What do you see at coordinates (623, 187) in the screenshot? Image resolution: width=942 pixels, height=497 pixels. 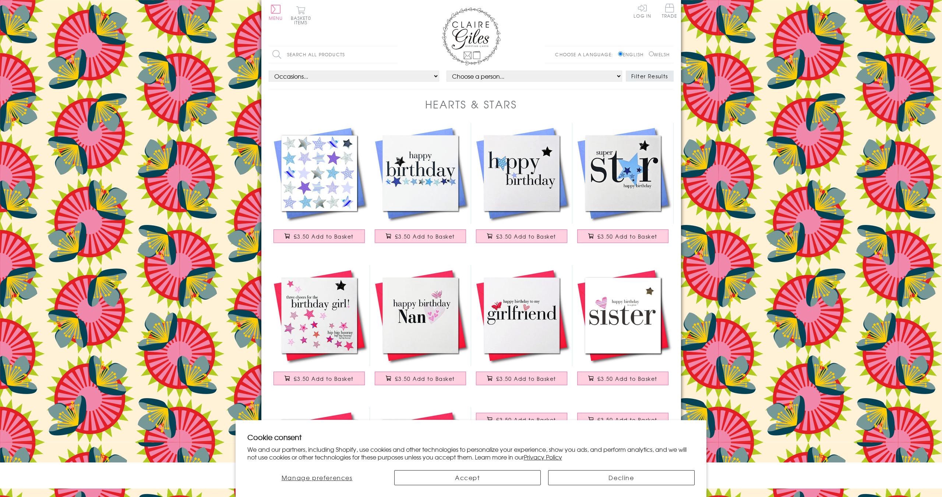 I see `a: Birthday Card, Blue Stars, Super Star, Embellished with a padded star £3.50 Add to Basket` at bounding box center [623, 187].